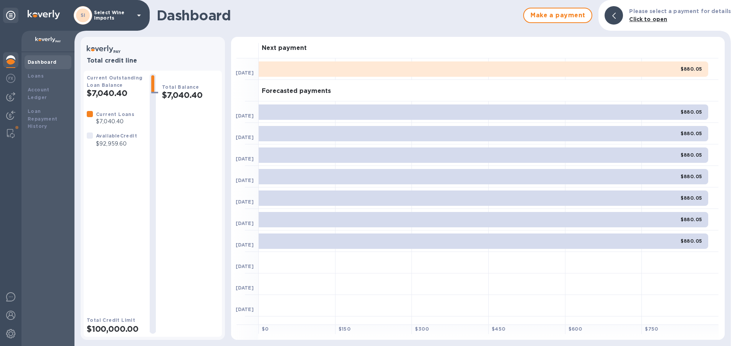 Image resolution: width=737 pixels, height=346 pixels. Describe the element at coordinates (36, 76) in the screenshot. I see `b: Loans` at that location.